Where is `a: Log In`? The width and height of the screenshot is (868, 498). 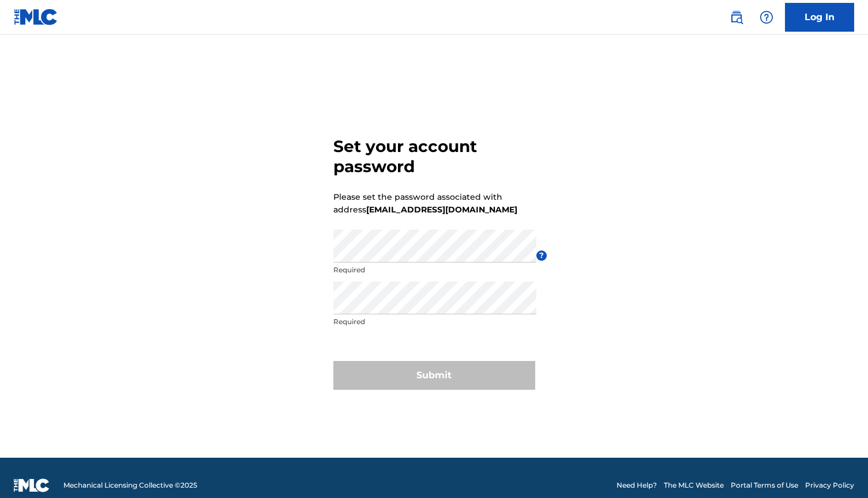
a: Log In is located at coordinates (819, 17).